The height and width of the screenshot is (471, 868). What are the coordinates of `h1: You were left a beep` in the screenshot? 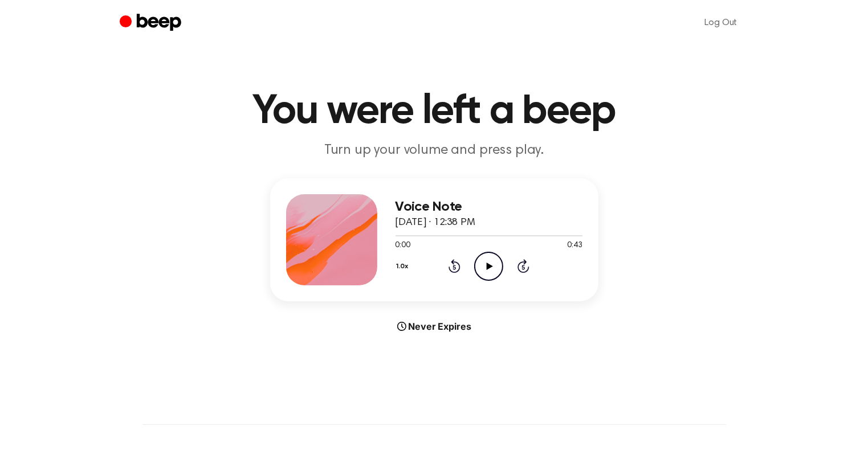 It's located at (434, 112).